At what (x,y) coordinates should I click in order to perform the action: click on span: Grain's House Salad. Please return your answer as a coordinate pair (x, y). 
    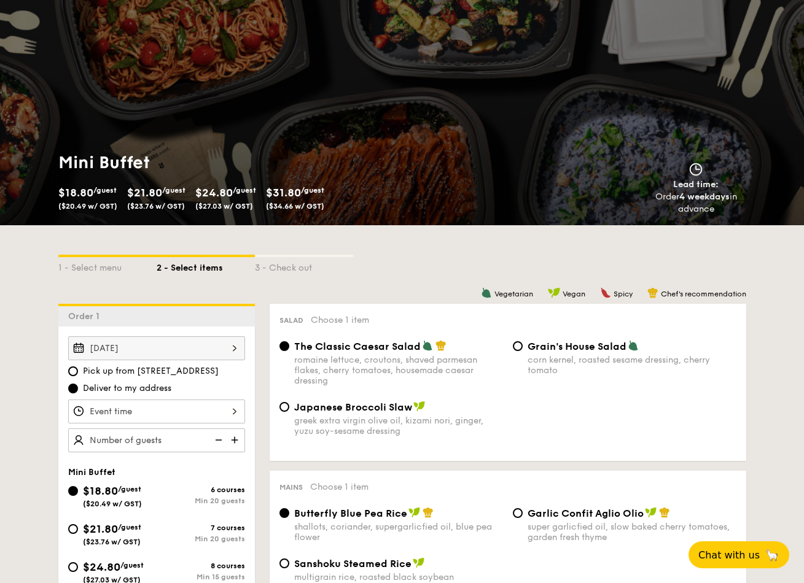
    Looking at the image, I should click on (577, 346).